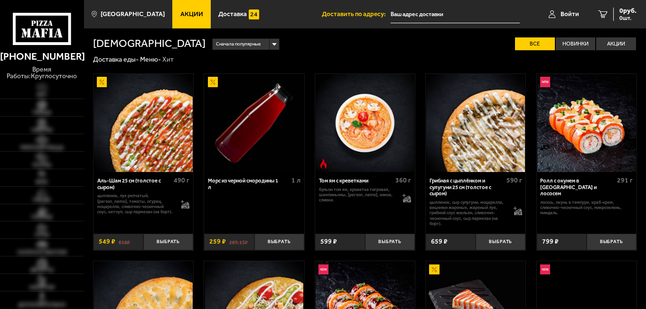  What do you see at coordinates (624, 180) in the screenshot?
I see `span: 291 г` at bounding box center [624, 180].